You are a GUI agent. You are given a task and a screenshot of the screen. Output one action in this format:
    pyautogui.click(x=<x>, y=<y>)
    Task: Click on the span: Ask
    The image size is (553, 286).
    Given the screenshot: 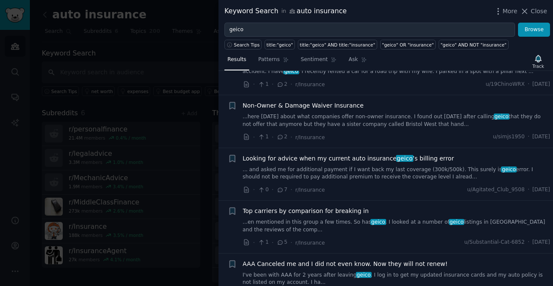 What is the action you would take?
    pyautogui.click(x=353, y=60)
    